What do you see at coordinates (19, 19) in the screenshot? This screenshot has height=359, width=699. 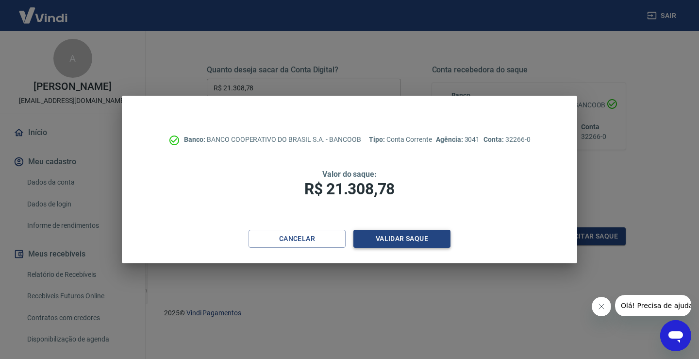 I see `img: logo_orange.svg` at bounding box center [19, 19].